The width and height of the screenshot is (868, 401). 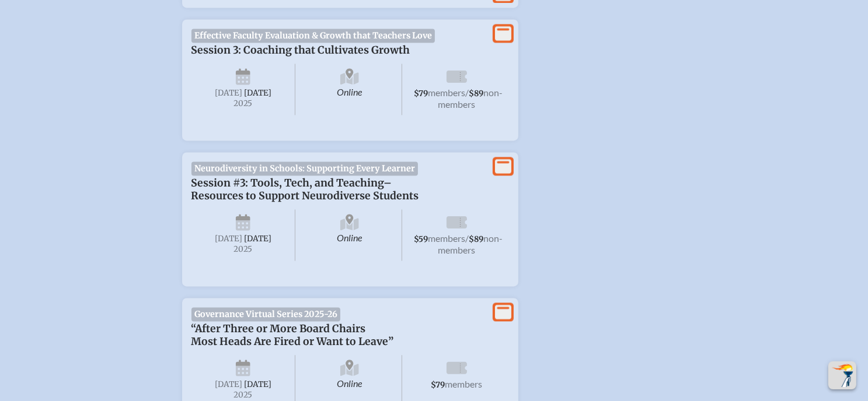 I want to click on span: “After Three or More Board Chairs Most Heads Are Fired or Want to Leave”, so click(x=293, y=335).